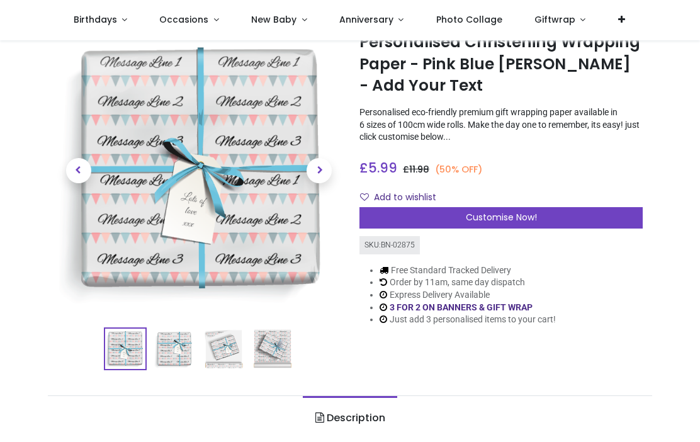 The height and width of the screenshot is (442, 700). Describe the element at coordinates (174, 349) in the screenshot. I see `img: BN-02875-02` at that location.